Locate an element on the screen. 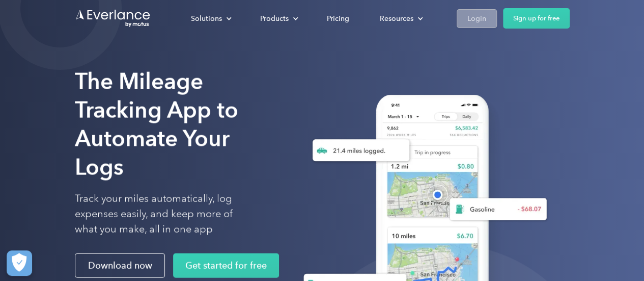 The width and height of the screenshot is (644, 281). a: Download now is located at coordinates (120, 266).